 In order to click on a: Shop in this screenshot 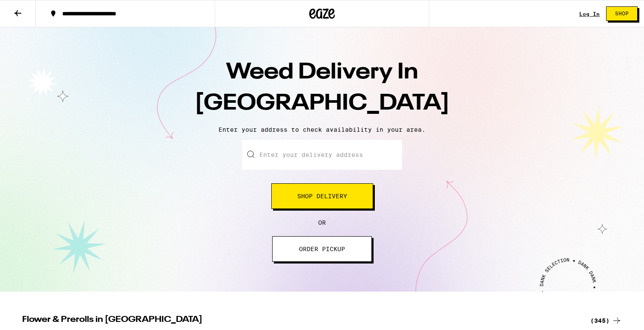, I will do `click(622, 14)`.